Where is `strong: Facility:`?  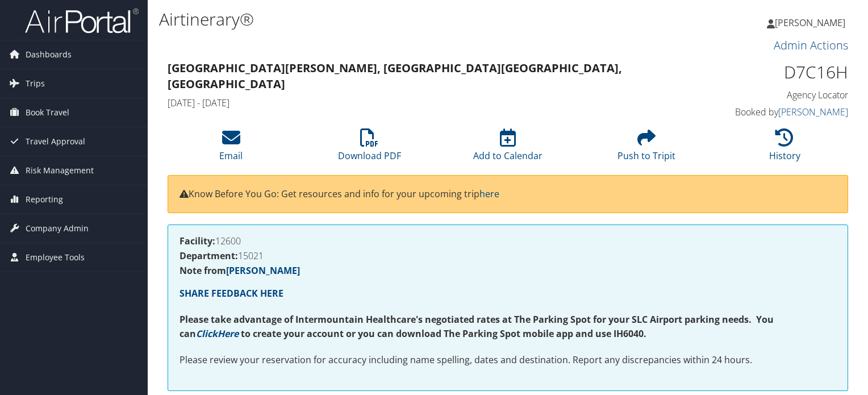
strong: Facility: is located at coordinates (197, 241).